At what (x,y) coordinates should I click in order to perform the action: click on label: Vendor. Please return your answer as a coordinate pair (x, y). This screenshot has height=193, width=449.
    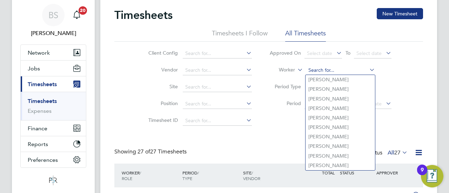
    Looking at the image, I should click on (162, 70).